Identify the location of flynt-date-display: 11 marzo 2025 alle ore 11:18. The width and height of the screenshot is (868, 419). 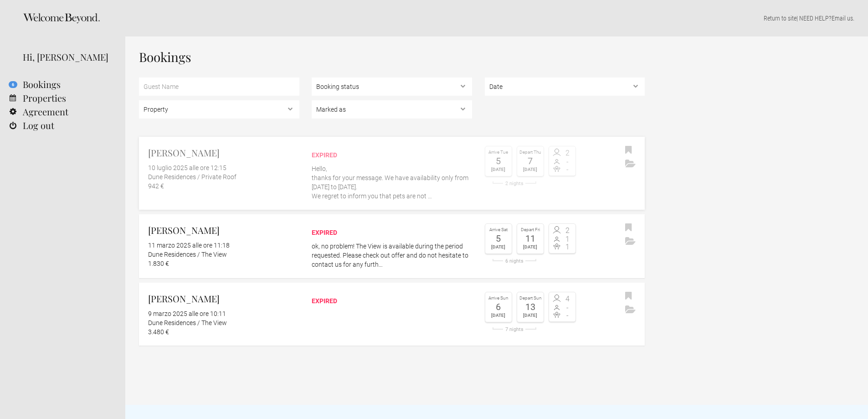
(189, 246).